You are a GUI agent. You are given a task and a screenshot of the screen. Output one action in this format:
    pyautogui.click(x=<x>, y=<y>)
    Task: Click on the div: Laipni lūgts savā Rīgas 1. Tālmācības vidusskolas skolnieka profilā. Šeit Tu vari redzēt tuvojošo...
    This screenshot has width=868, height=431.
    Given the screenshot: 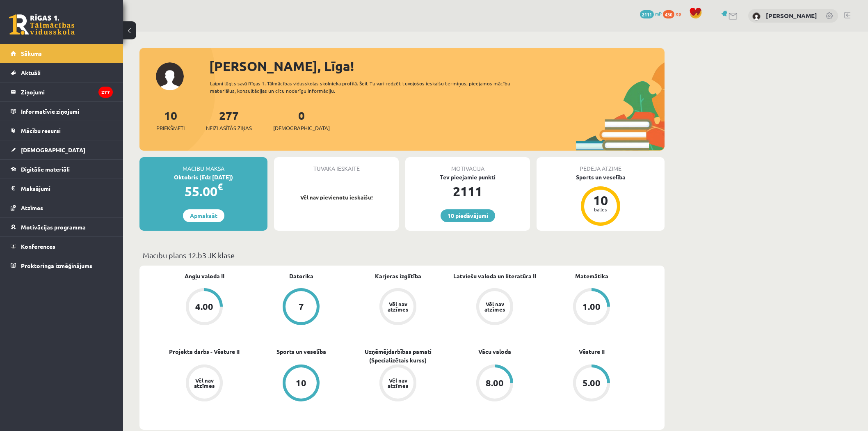 What is the action you would take?
    pyautogui.click(x=368, y=87)
    